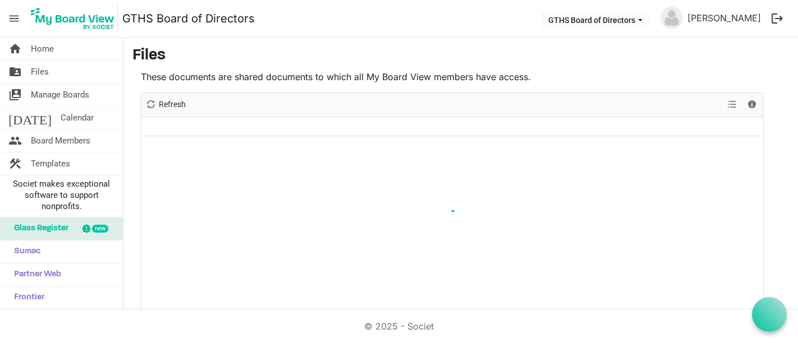 This screenshot has height=343, width=798. What do you see at coordinates (100, 229) in the screenshot?
I see `div: new` at bounding box center [100, 229].